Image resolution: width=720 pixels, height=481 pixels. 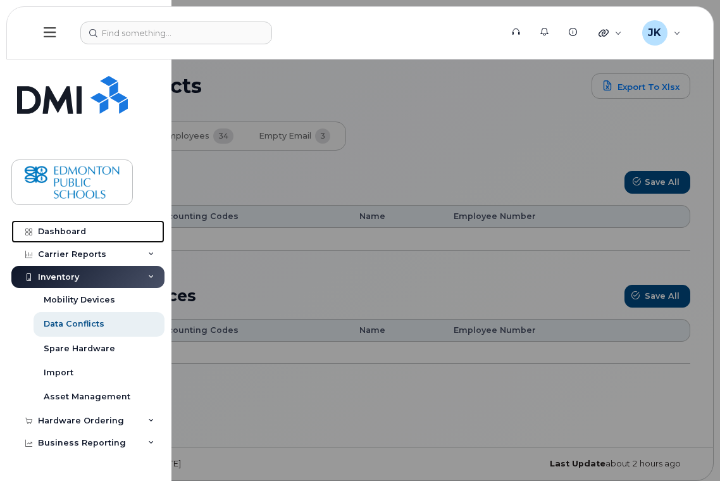 What do you see at coordinates (74, 324) in the screenshot?
I see `div: Data Conflicts` at bounding box center [74, 324].